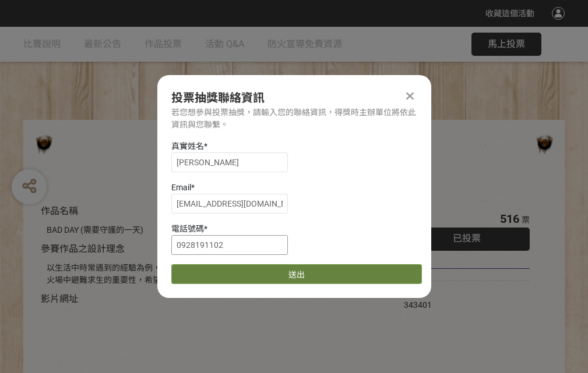 Image resolution: width=588 pixels, height=373 pixels. Describe the element at coordinates (225, 43) in the screenshot. I see `span: 活動 Q&A` at that location.